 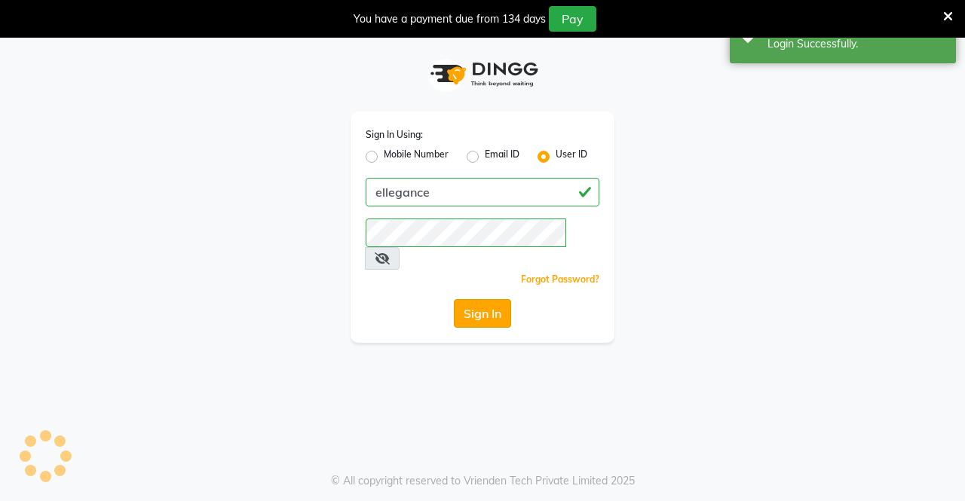 I want to click on button: Pay, so click(x=572, y=19).